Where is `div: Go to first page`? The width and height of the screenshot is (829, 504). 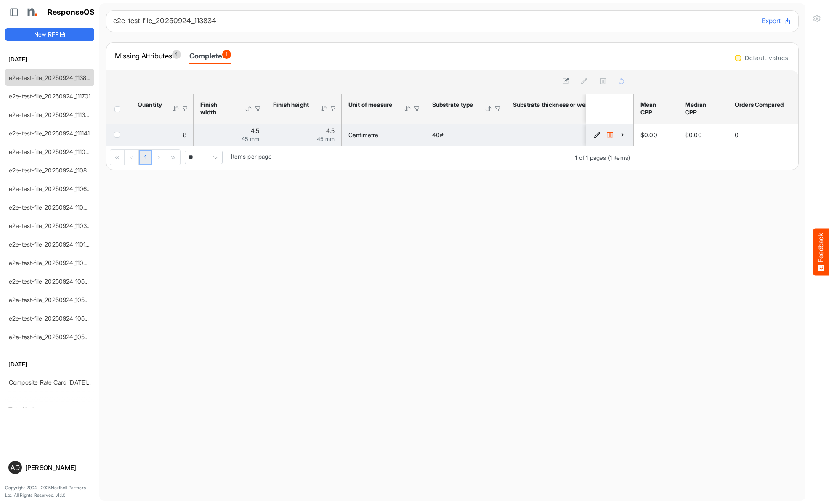
div: Go to first page is located at coordinates (117, 157).